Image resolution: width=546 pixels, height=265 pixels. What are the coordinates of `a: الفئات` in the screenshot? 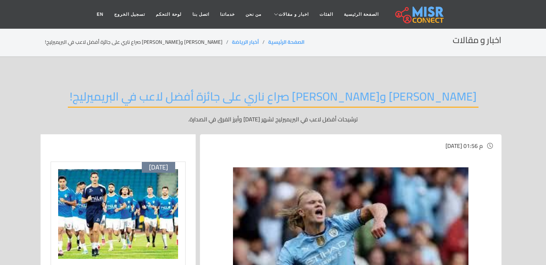 It's located at (326, 14).